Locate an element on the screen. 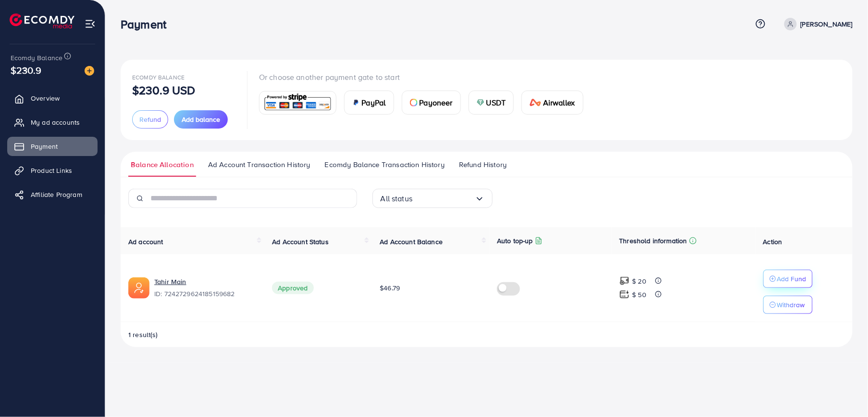 Image resolution: width=868 pixels, height=417 pixels. span: My ad accounts is located at coordinates (55, 122).